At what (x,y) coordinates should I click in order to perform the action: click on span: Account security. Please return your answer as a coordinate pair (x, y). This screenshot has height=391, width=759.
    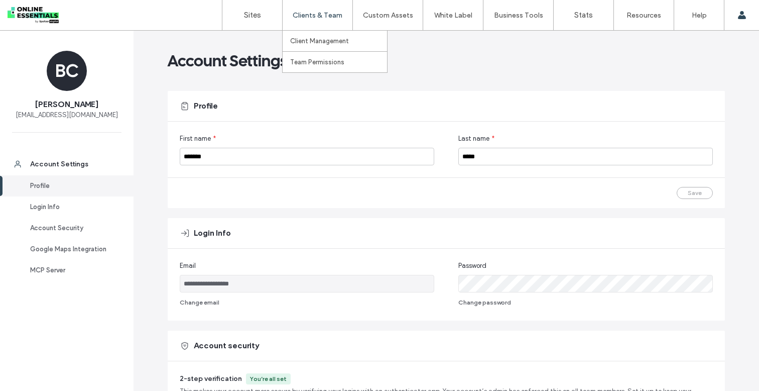
    Looking at the image, I should click on (226, 345).